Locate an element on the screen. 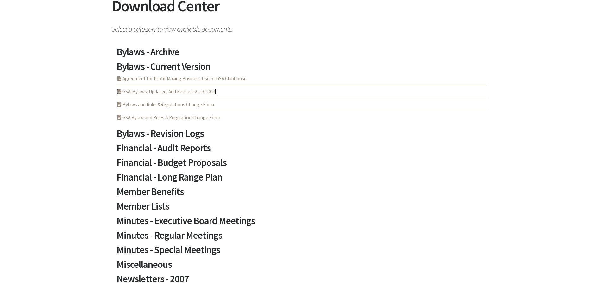 Image resolution: width=603 pixels, height=288 pixels. h2: Financial - Audit Reports is located at coordinates (301, 151).